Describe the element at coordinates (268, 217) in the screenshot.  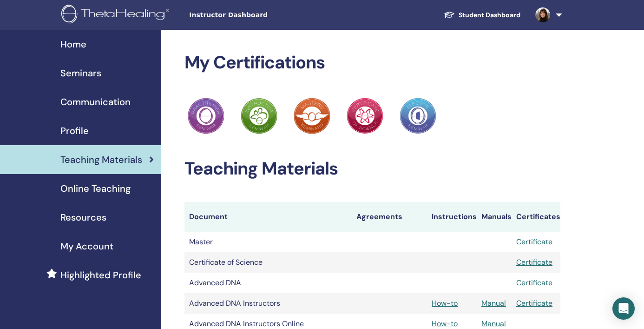
I see `th: Document` at that location.